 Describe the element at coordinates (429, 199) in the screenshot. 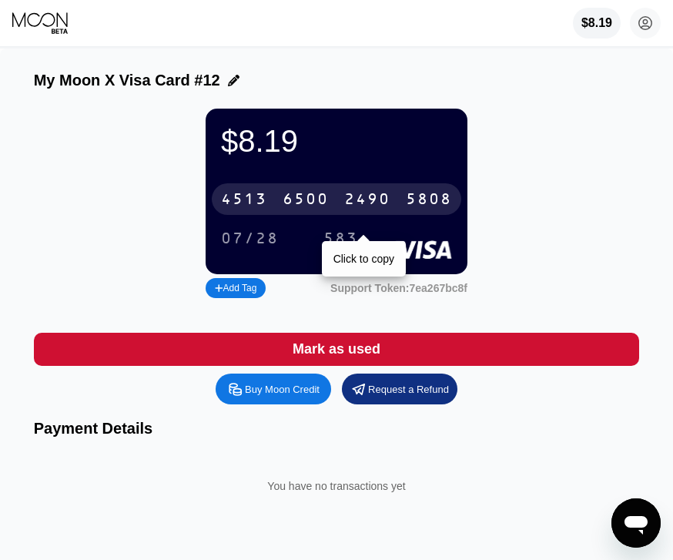

I see `div: 5808` at that location.